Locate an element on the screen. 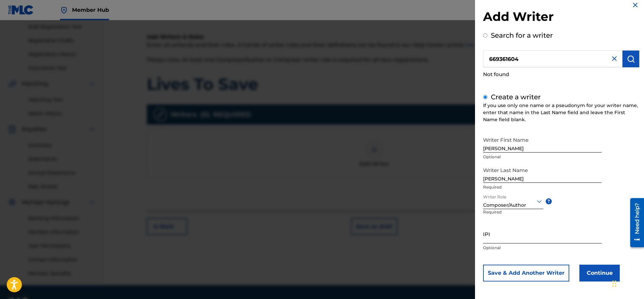 The image size is (644, 299). img: Search Works is located at coordinates (631, 59).